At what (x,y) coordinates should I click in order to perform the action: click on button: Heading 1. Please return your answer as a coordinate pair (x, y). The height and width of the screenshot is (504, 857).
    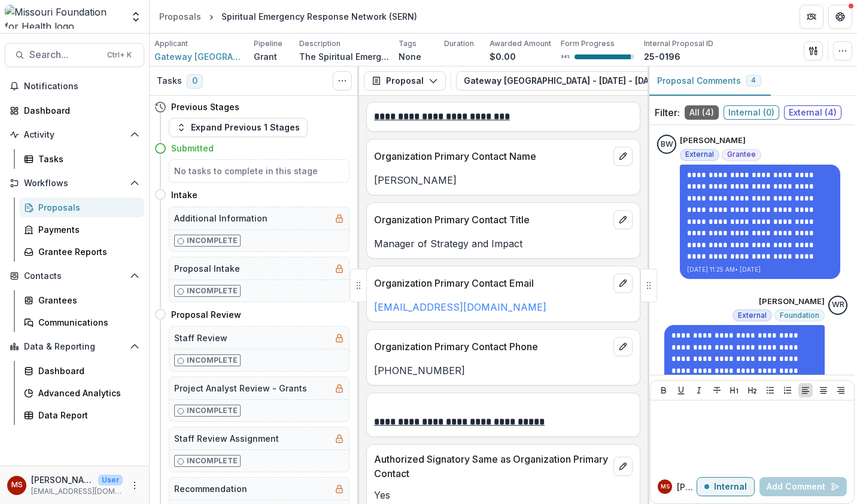
    Looking at the image, I should click on (735, 390).